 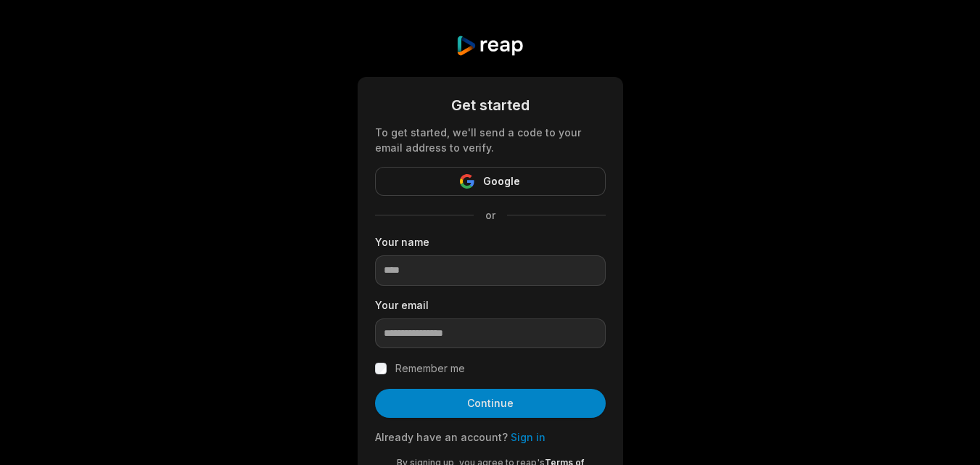 I want to click on label: Your name, so click(x=490, y=242).